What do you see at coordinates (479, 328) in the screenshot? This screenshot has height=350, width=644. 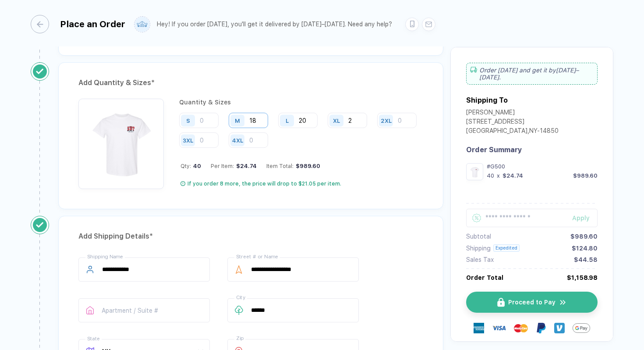 I see `img: express` at bounding box center [479, 328].